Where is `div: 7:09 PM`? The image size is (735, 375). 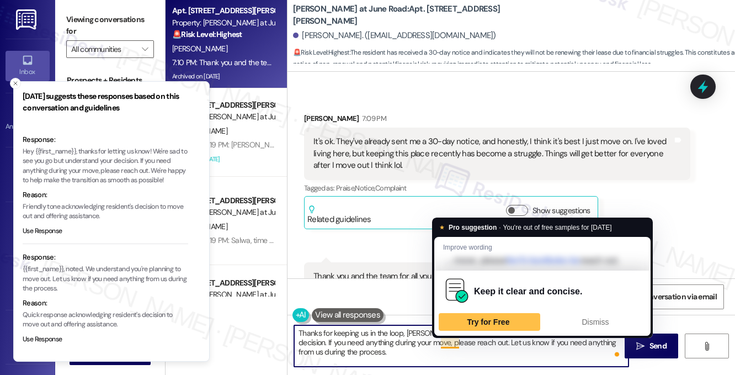
div: 7:09 PM is located at coordinates (373, 118).